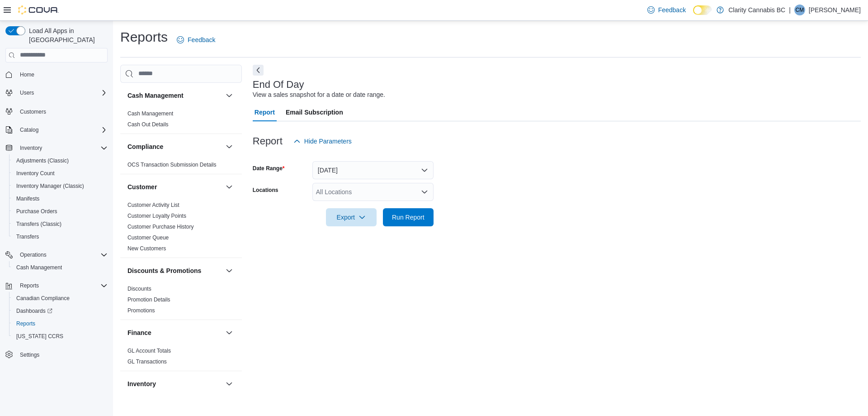  Describe the element at coordinates (39, 224) in the screenshot. I see `a: Transfers (Classic)` at that location.